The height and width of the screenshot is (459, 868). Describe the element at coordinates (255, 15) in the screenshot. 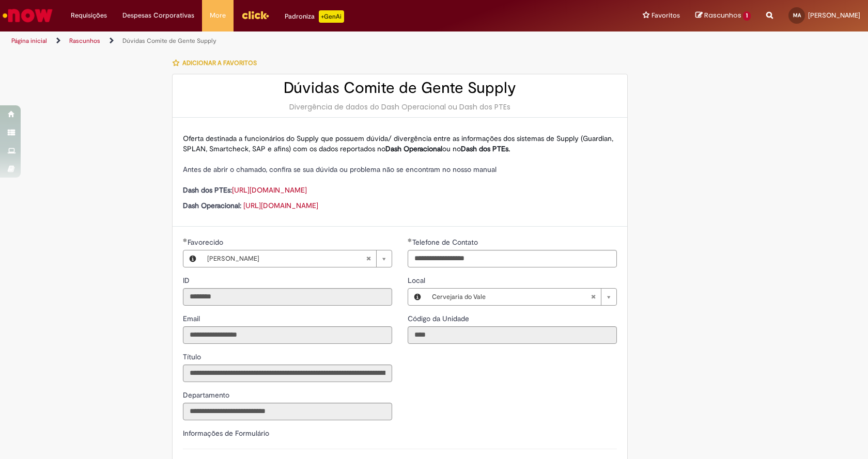

I see `img: click_logo_yellow_360x200.png` at that location.